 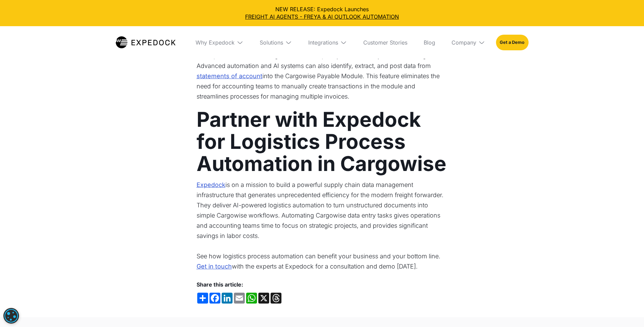 I want to click on a: Get in touch, so click(x=214, y=267).